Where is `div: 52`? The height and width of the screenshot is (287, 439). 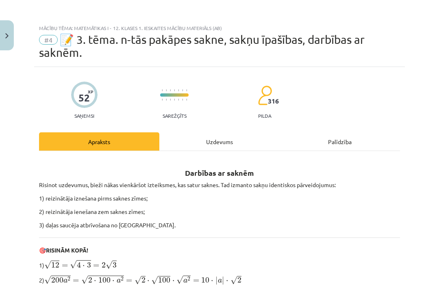
div: 52 is located at coordinates (84, 98).